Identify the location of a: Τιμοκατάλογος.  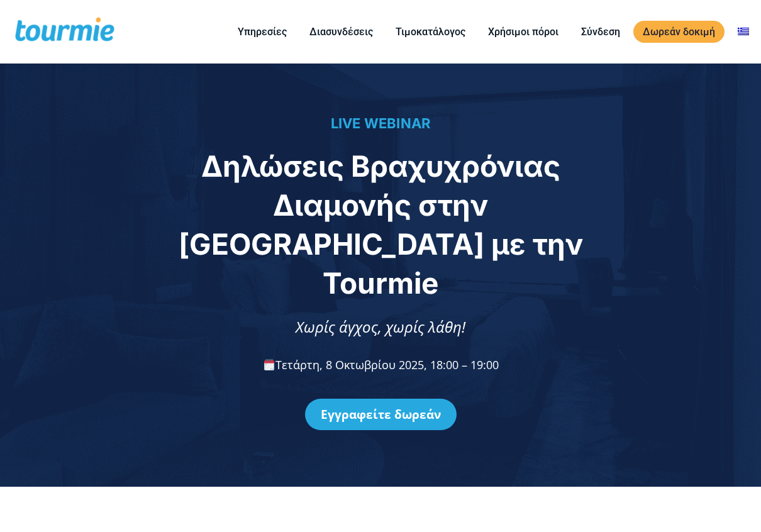
(430, 32).